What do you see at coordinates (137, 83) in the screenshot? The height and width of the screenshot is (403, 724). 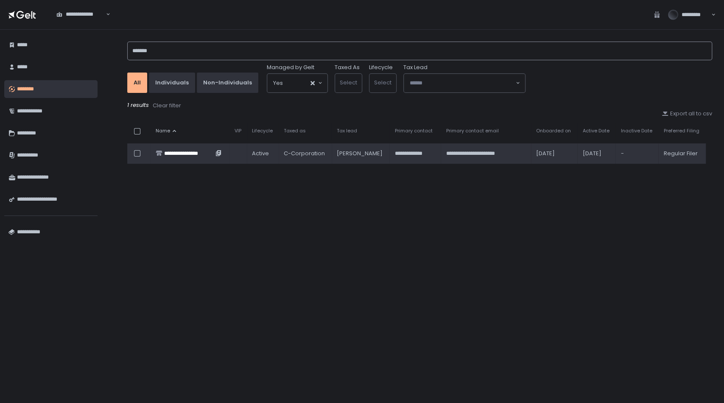 I see `button: All` at bounding box center [137, 83].